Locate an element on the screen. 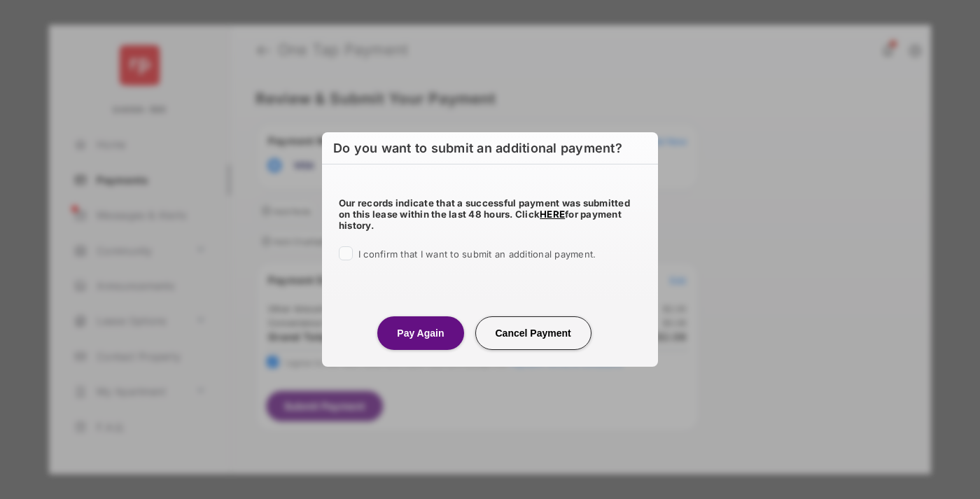 The height and width of the screenshot is (499, 980). button: Cancel Payment is located at coordinates (533, 333).